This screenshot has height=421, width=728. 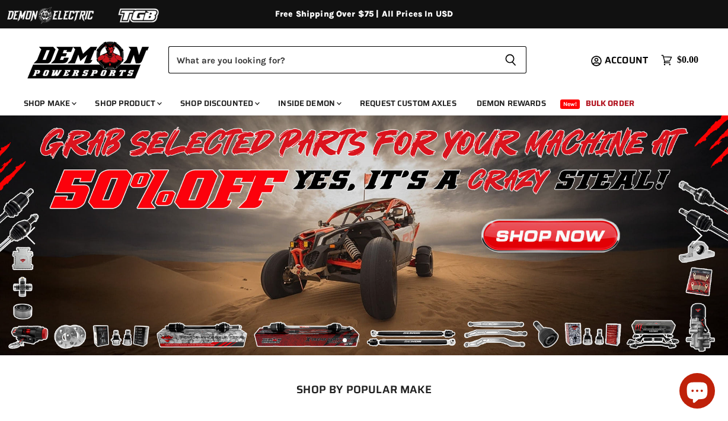 I want to click on button: Previous, so click(x=33, y=236).